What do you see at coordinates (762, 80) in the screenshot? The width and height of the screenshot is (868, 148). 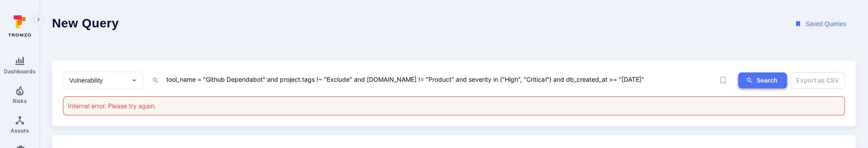 I see `button: ig-search` at bounding box center [762, 80].